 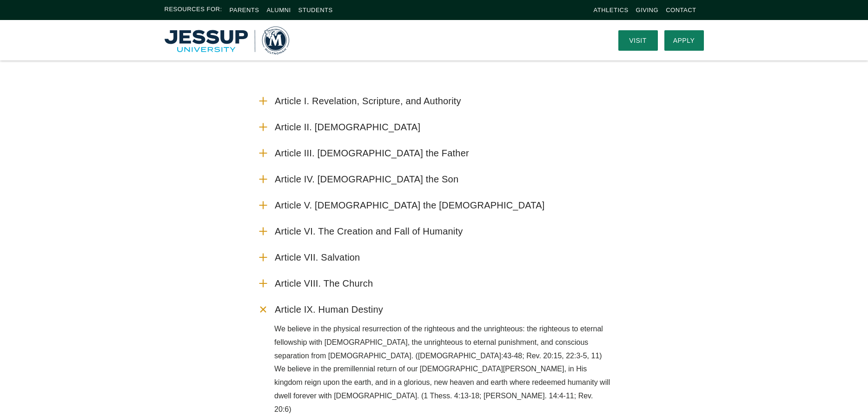 What do you see at coordinates (316, 10) in the screenshot?
I see `a: Students` at bounding box center [316, 10].